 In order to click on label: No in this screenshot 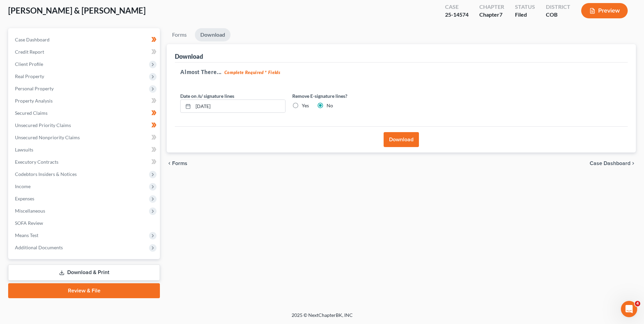, I will do `click(329, 106)`.